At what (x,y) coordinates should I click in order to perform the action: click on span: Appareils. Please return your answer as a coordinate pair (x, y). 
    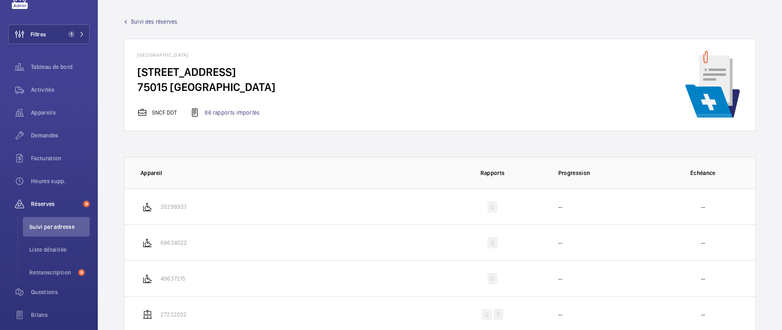
    Looking at the image, I should click on (60, 113).